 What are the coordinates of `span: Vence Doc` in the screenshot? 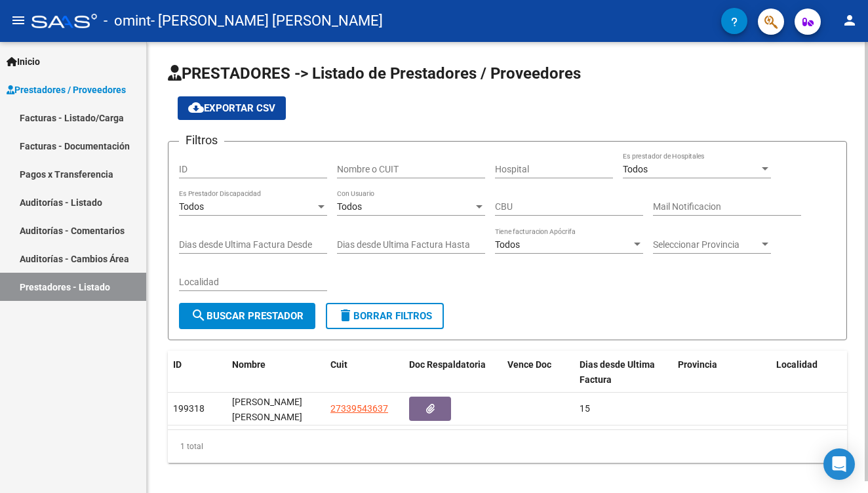 It's located at (529, 365).